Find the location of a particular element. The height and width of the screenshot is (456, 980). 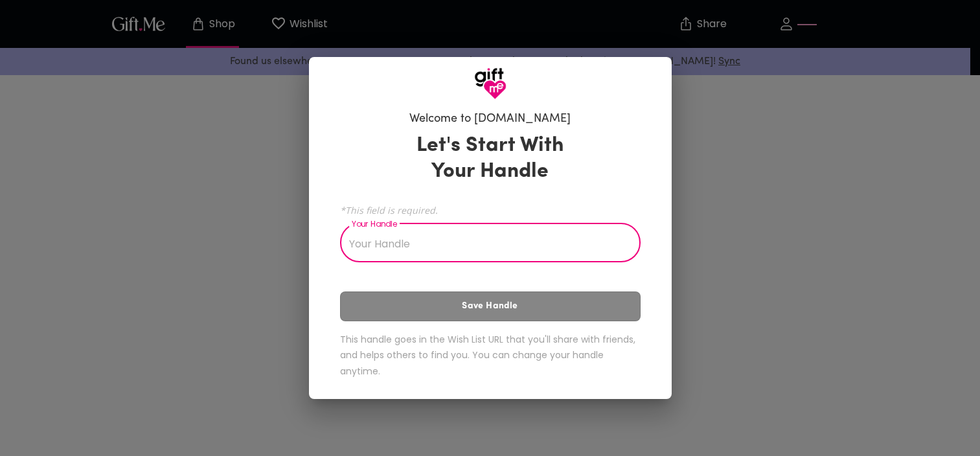

input: Your Handle is located at coordinates (484, 244).